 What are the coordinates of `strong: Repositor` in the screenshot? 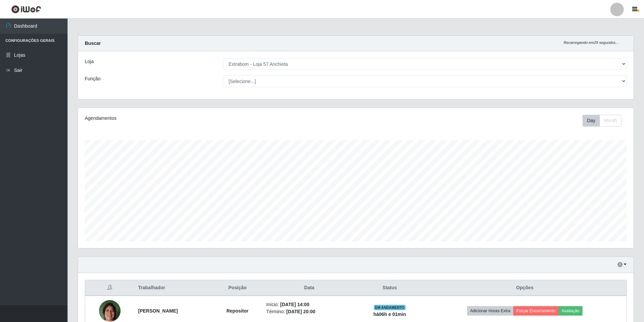 It's located at (237, 311).